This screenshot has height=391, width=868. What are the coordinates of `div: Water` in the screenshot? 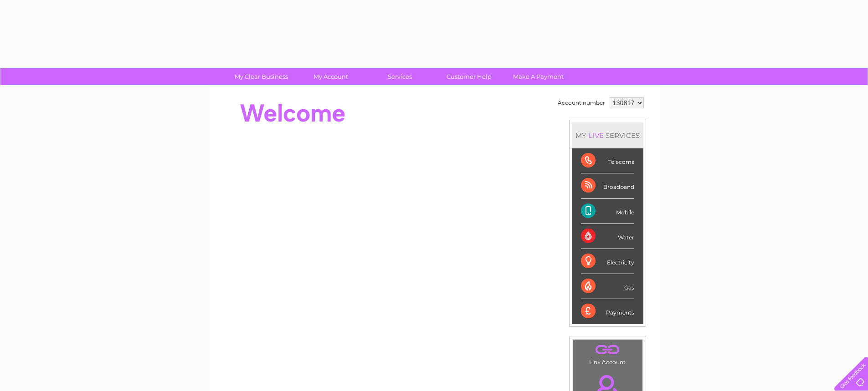 It's located at (607, 236).